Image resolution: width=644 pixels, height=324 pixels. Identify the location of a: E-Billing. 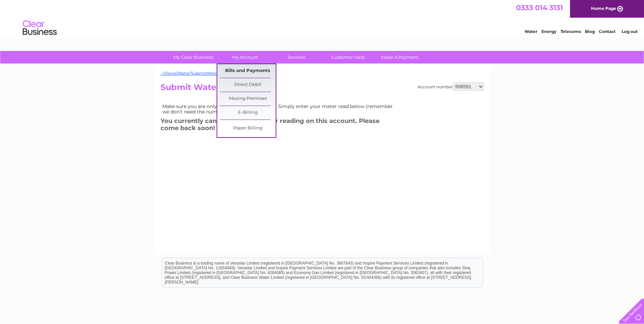
(248, 113).